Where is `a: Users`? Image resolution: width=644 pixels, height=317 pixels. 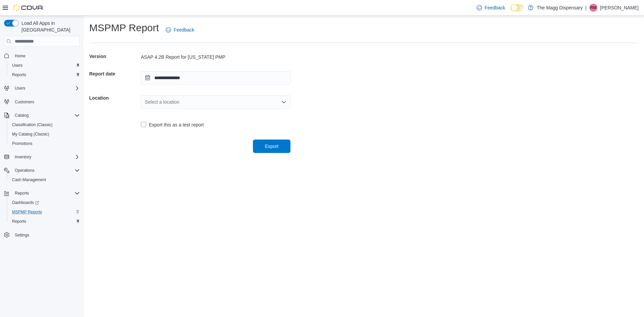
a: Users is located at coordinates (17, 66).